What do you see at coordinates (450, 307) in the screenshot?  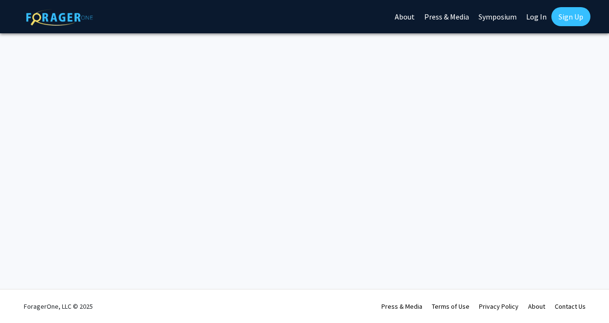 I see `a: Terms of Use` at bounding box center [450, 307].